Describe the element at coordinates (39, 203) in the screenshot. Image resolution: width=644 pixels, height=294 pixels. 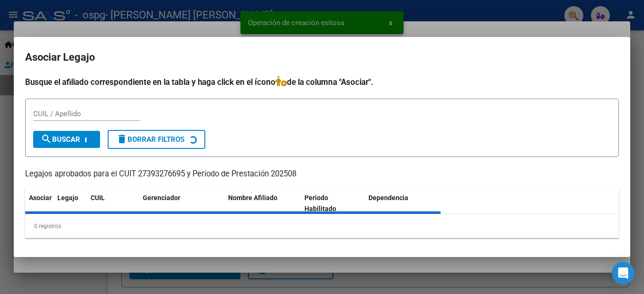
I see `datatable-header-cell: Asociar` at that location.